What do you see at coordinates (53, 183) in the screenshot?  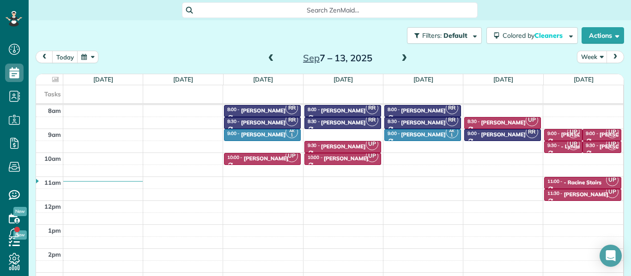 I see `span: 11am` at bounding box center [53, 183].